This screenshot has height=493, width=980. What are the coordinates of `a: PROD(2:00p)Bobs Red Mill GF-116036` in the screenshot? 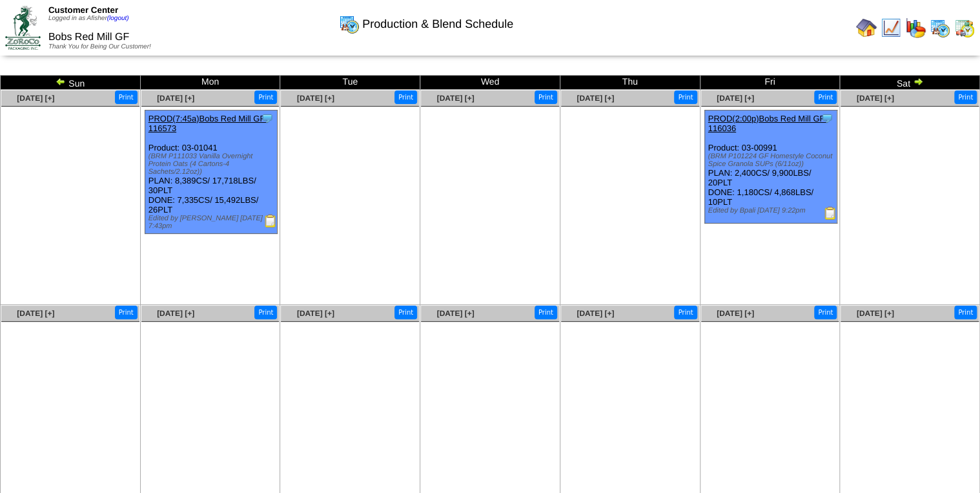 It's located at (768, 123).